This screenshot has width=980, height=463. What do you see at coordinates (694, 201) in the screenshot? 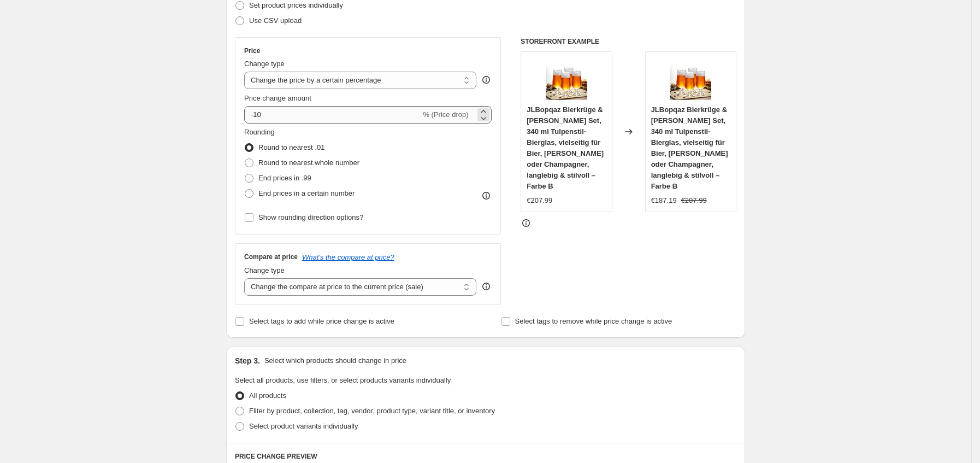
I see `strike: €207.99` at bounding box center [694, 201].